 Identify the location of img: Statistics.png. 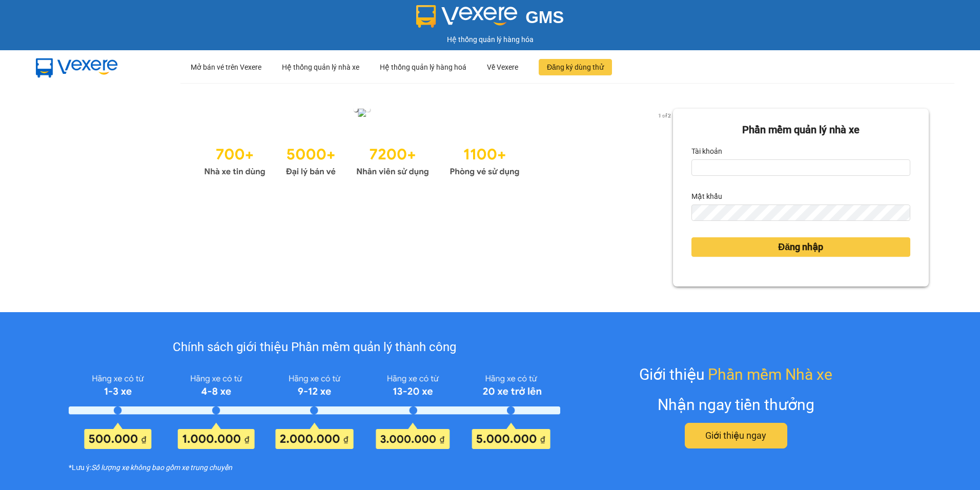
(362, 160).